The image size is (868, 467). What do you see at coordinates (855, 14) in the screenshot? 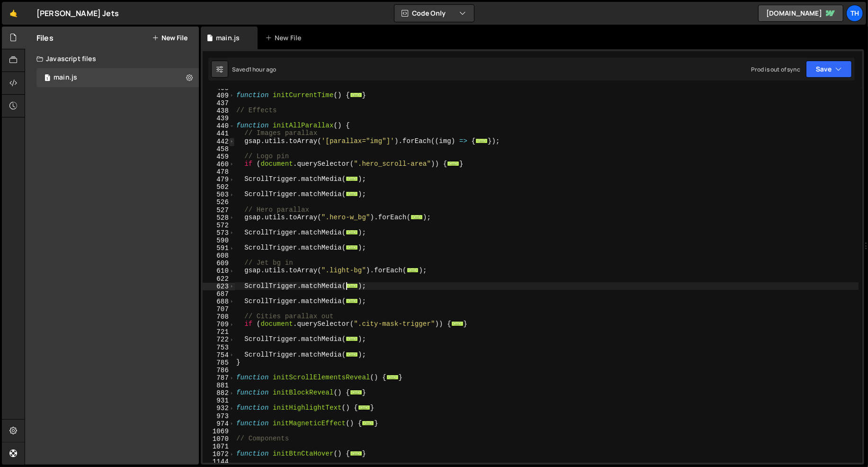
I see `a: Th` at bounding box center [855, 14].